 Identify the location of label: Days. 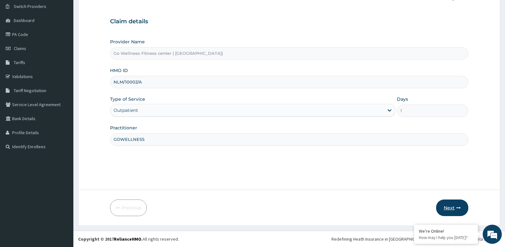
(402, 99).